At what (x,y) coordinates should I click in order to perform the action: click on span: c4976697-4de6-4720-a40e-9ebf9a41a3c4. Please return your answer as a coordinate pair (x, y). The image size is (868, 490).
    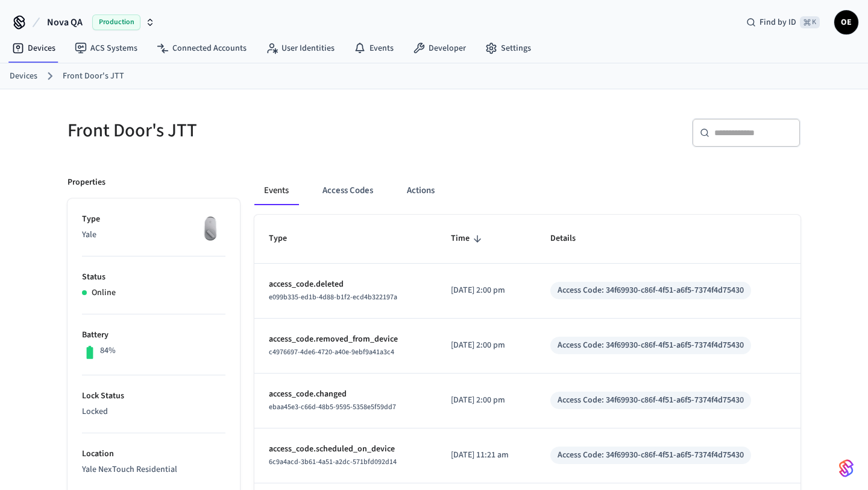
    Looking at the image, I should click on (332, 352).